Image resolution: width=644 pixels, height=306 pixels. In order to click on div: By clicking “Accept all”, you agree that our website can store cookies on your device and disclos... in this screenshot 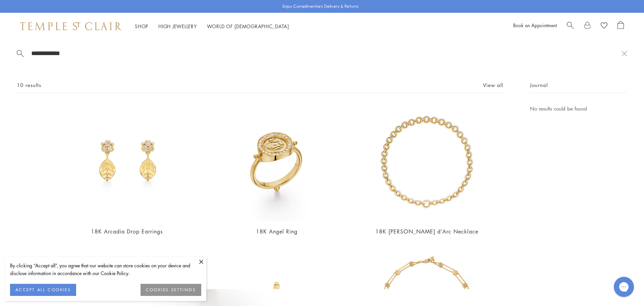, I will do `click(105, 269)`.